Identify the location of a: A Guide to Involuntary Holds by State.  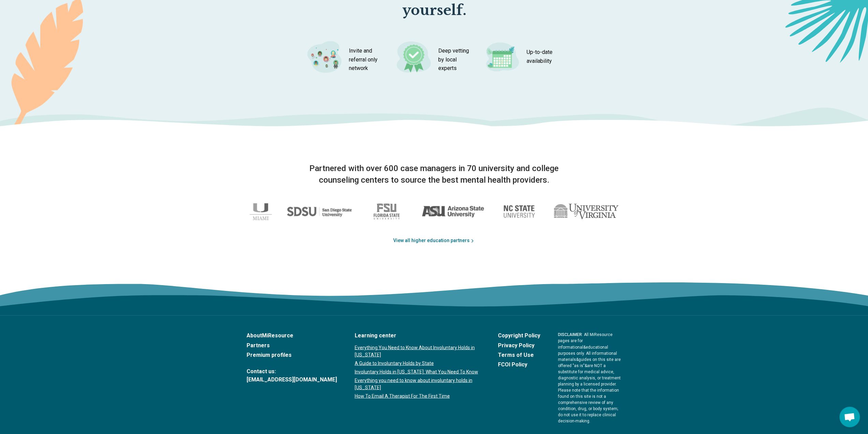
(417, 363).